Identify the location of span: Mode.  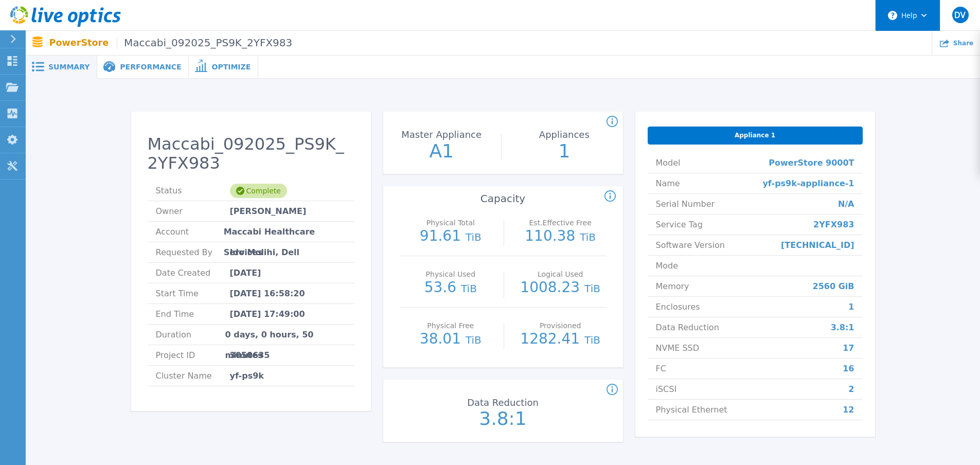
(667, 266).